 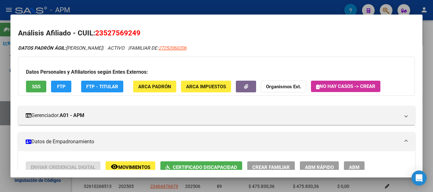 What do you see at coordinates (271, 167) in the screenshot?
I see `button: Crear Familiar` at bounding box center [271, 167].